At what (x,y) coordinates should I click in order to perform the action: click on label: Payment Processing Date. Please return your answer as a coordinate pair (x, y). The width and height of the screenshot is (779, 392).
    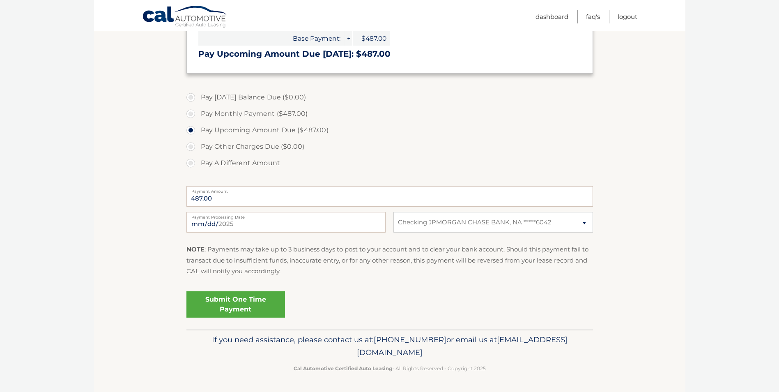
    Looking at the image, I should click on (286, 215).